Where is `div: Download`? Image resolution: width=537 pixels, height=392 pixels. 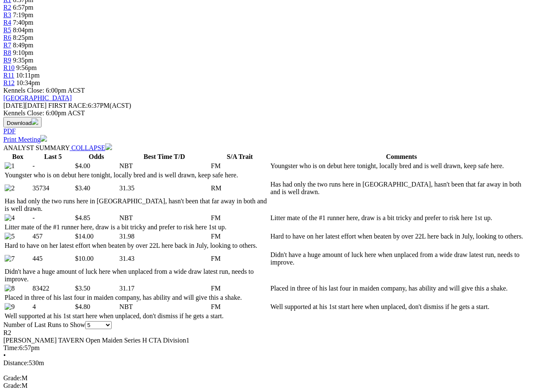 div: Download is located at coordinates (268, 131).